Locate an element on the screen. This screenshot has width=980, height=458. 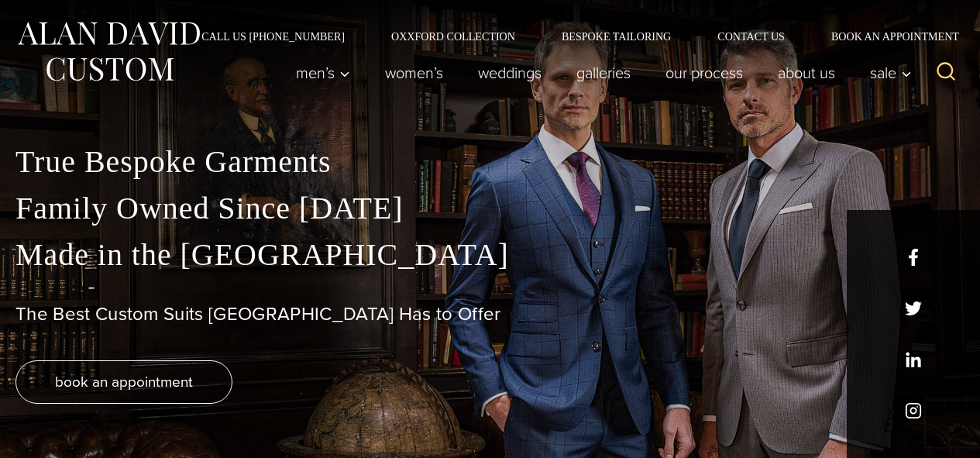
nav: Primary Navigation is located at coordinates (599, 73).